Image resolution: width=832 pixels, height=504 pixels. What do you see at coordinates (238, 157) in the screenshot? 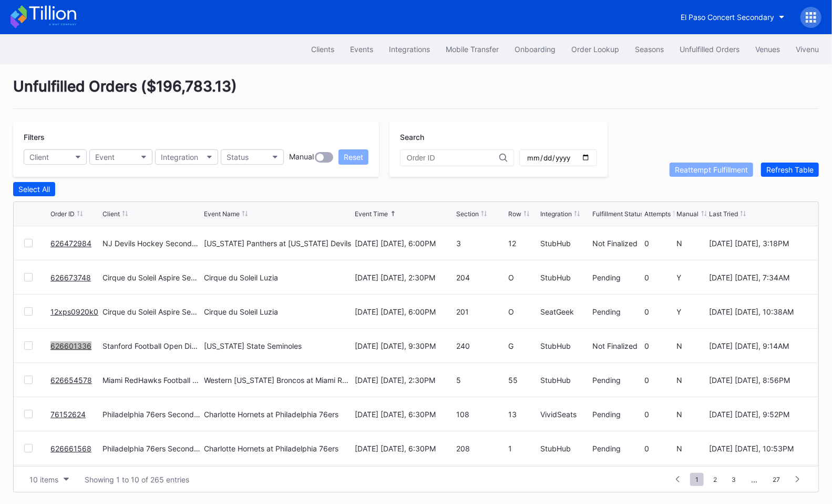
I see `div: Status` at bounding box center [238, 157].